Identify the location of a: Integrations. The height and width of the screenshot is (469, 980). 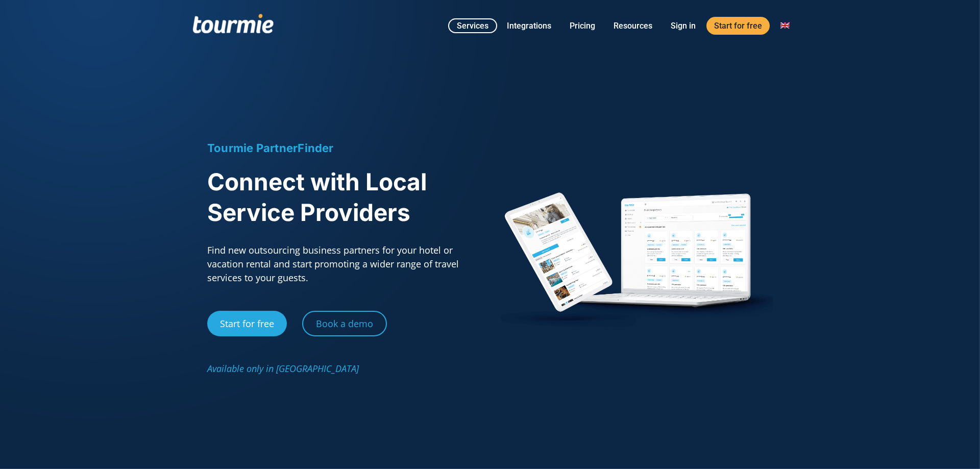
(529, 26).